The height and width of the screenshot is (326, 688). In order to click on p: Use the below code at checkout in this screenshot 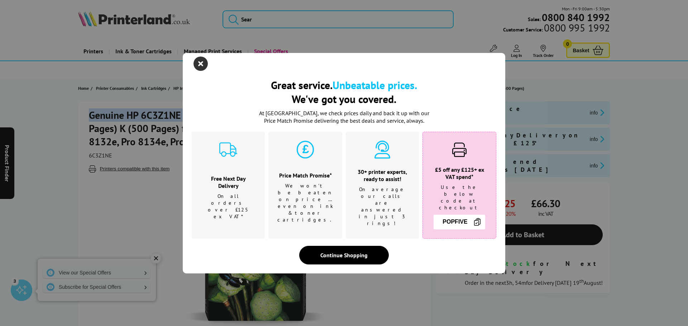, I will do `click(459, 198)`.